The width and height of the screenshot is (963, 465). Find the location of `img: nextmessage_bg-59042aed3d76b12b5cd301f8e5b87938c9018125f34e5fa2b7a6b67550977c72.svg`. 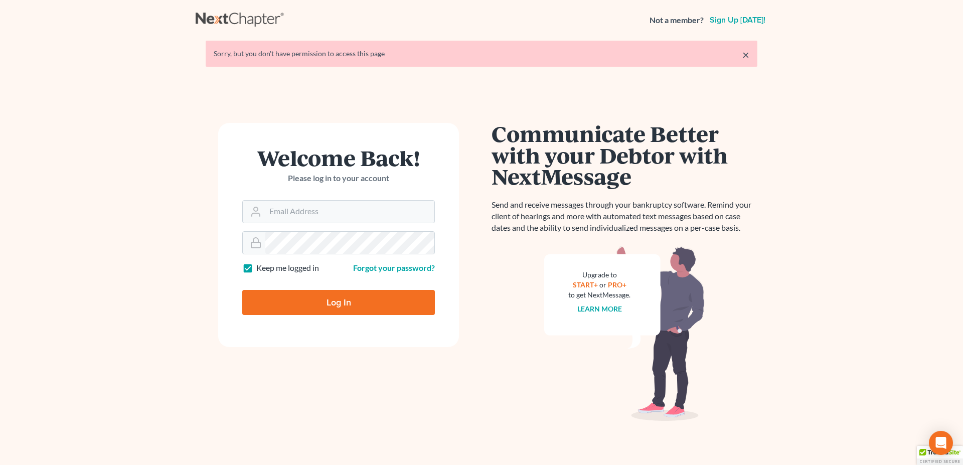

img: nextmessage_bg-59042aed3d76b12b5cd301f8e5b87938c9018125f34e5fa2b7a6b67550977c72.svg is located at coordinates (625, 334).